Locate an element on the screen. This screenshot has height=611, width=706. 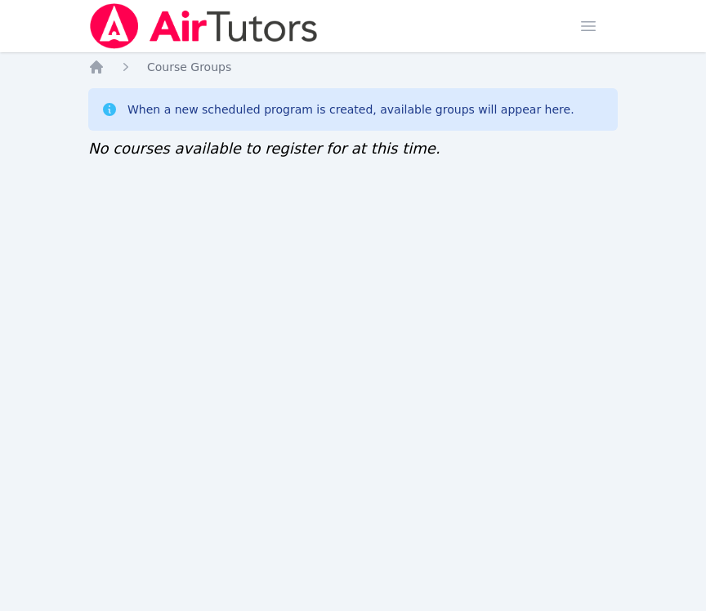
span: No courses available to register for at this time. is located at coordinates (264, 148).